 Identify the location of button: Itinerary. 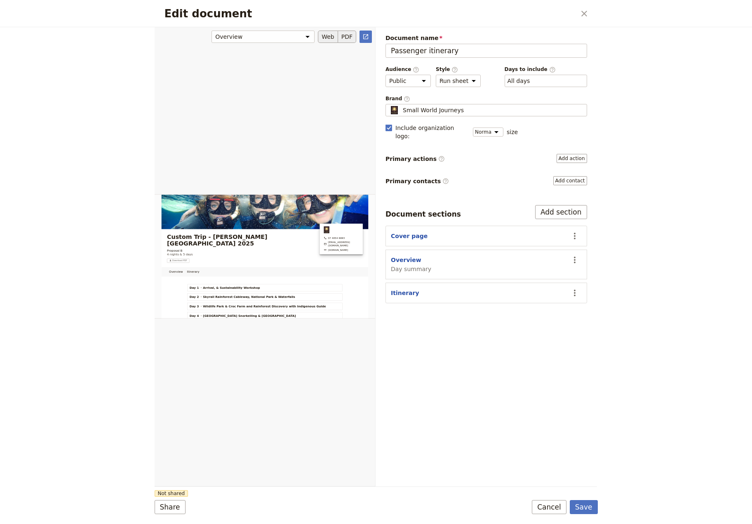
(405, 293).